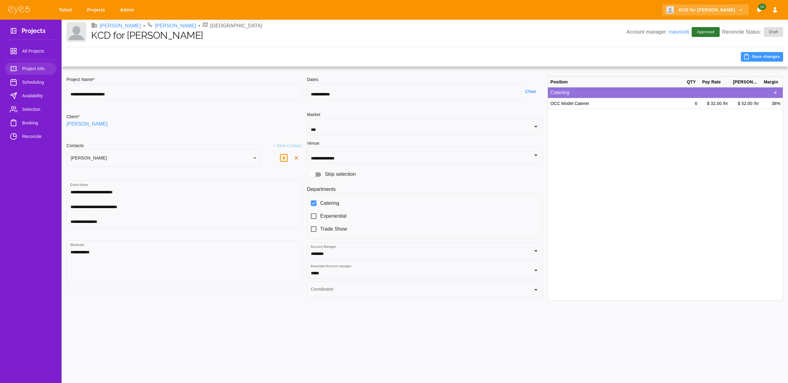 This screenshot has width=788, height=383. Describe the element at coordinates (37, 136) in the screenshot. I see `span: Reconcile` at that location.